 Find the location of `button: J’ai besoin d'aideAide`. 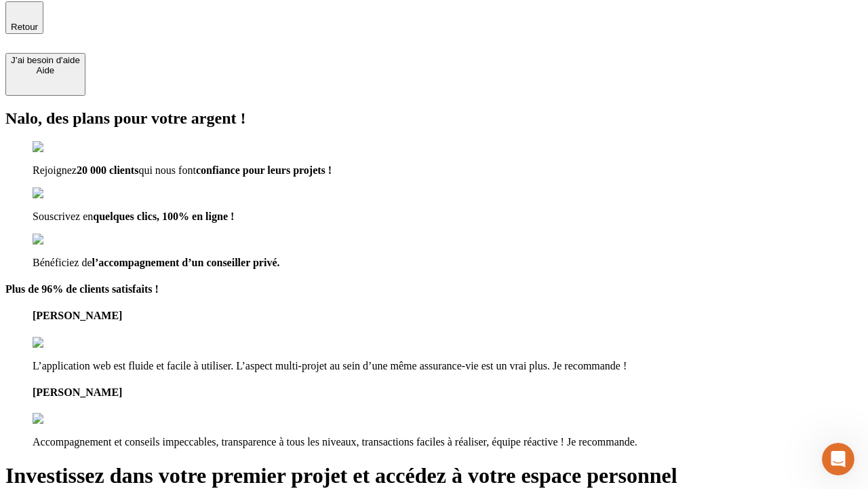

button: J’ai besoin d'aideAide is located at coordinates (46, 74).